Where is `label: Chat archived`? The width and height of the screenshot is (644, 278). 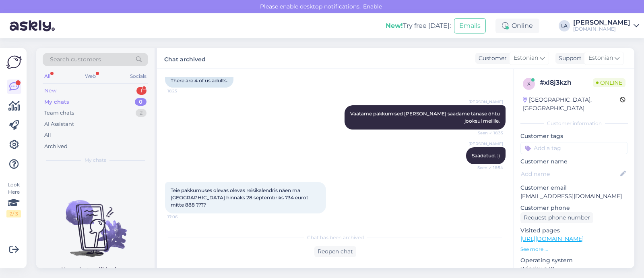
label: Chat archived is located at coordinates (185, 58).